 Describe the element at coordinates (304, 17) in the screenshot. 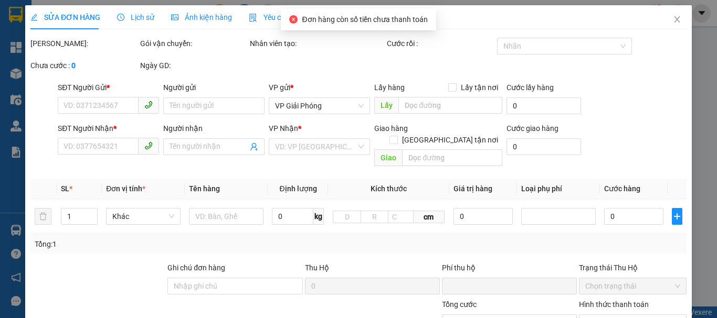

I see `span: Yêu cầu xuất hóa đơn điện tử` at that location.